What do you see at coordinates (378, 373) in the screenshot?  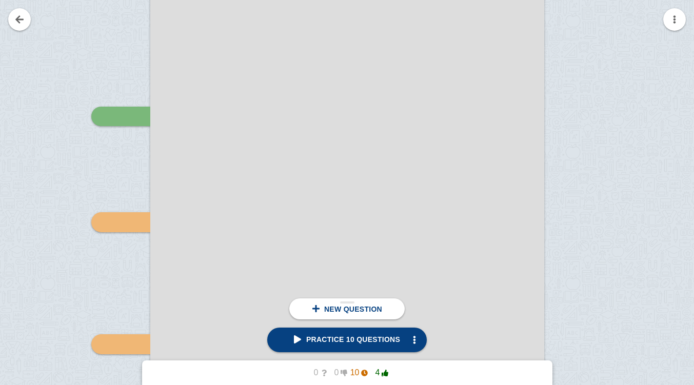 I see `span: 4` at bounding box center [378, 373].